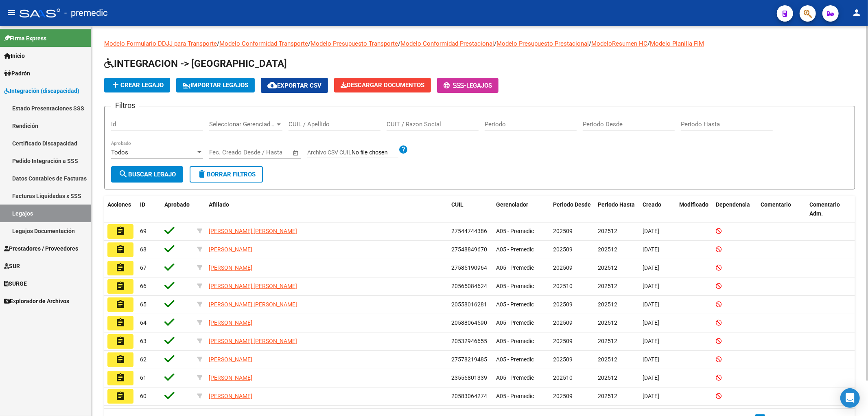  What do you see at coordinates (825, 209) in the screenshot?
I see `span: Comentario Adm.` at bounding box center [825, 209].